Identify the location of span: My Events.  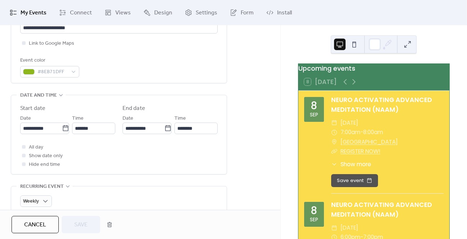
(33, 13).